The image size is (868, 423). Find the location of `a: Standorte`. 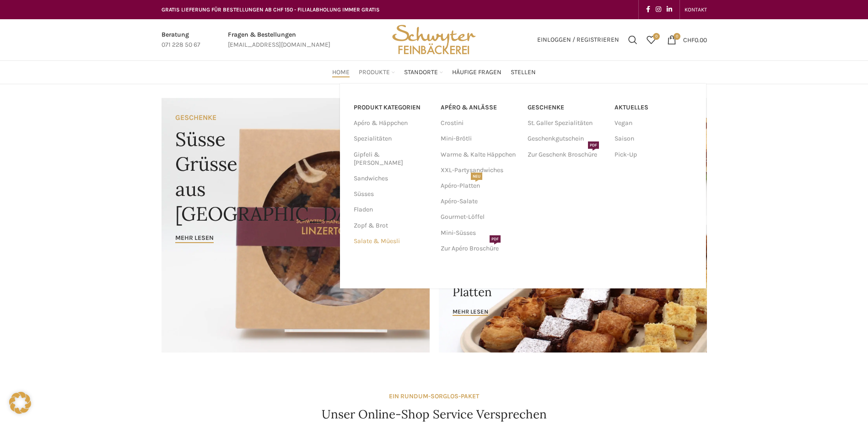

a: Standorte is located at coordinates (423, 73).